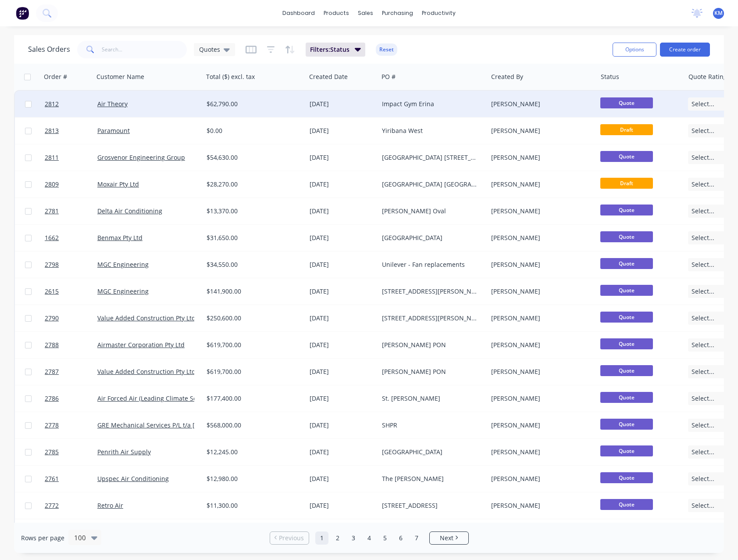 Image resolution: width=738 pixels, height=560 pixels. What do you see at coordinates (71, 104) in the screenshot?
I see `a: 2812` at bounding box center [71, 104].